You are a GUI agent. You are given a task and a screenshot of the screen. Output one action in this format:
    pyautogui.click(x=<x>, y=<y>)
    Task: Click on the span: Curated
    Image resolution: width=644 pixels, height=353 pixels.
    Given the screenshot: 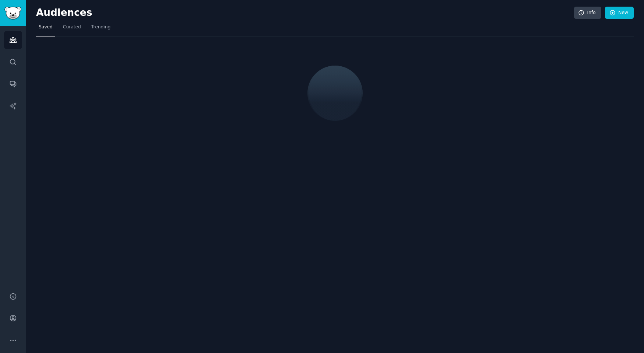 What is the action you would take?
    pyautogui.click(x=72, y=27)
    